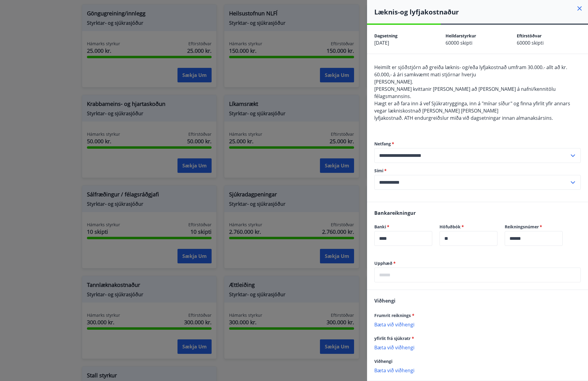 The image size is (588, 381). What do you see at coordinates (472, 107) in the screenshot?
I see `span: Hægt er að fara inn á vef Sjúkratrygginga, inn á "mínar síður" og finna yfirlit yfir annars vegar...` at bounding box center [472, 107].